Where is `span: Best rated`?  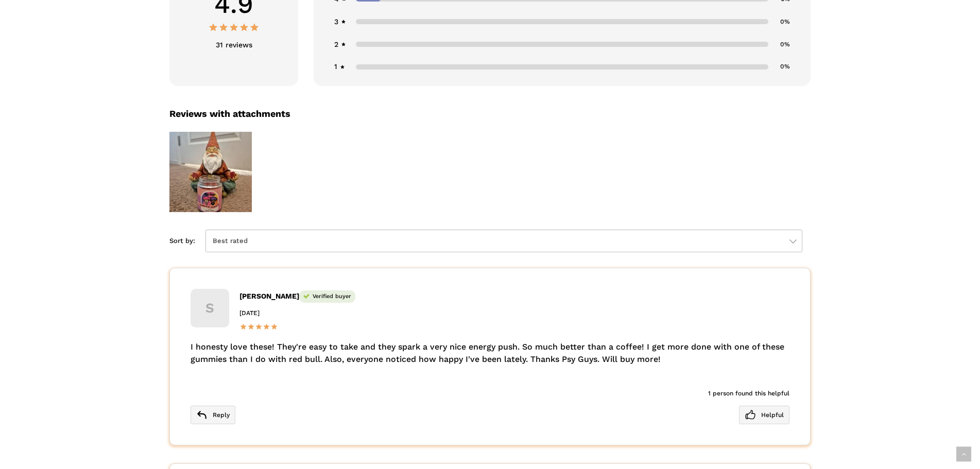
span: Best rated is located at coordinates (503, 241).